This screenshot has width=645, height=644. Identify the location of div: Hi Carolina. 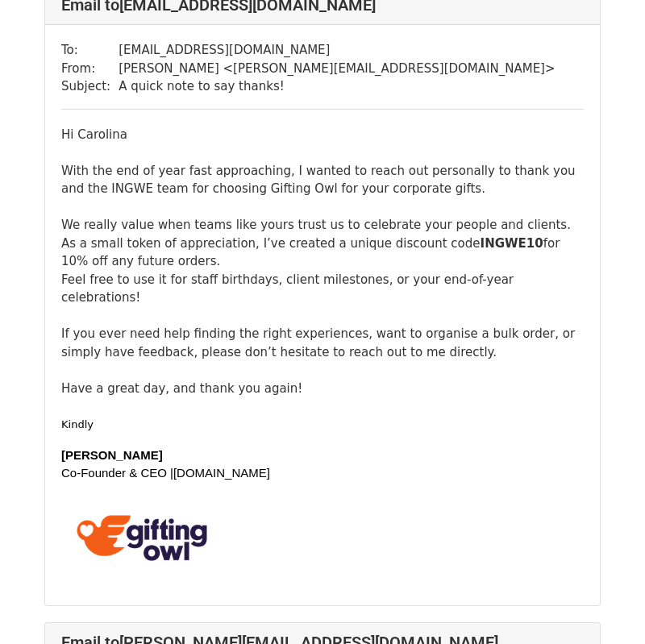
(322, 358).